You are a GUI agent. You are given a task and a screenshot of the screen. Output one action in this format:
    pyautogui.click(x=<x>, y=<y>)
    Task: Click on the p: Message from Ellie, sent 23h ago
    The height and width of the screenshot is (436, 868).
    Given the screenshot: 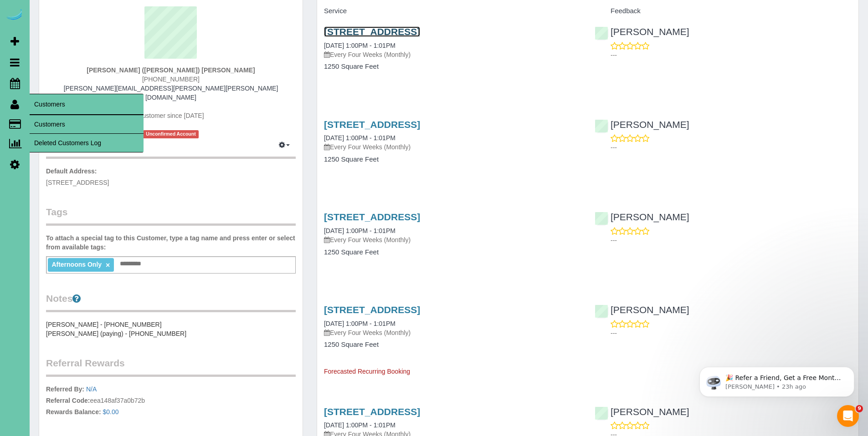 What is the action you would take?
    pyautogui.click(x=99, y=39)
    